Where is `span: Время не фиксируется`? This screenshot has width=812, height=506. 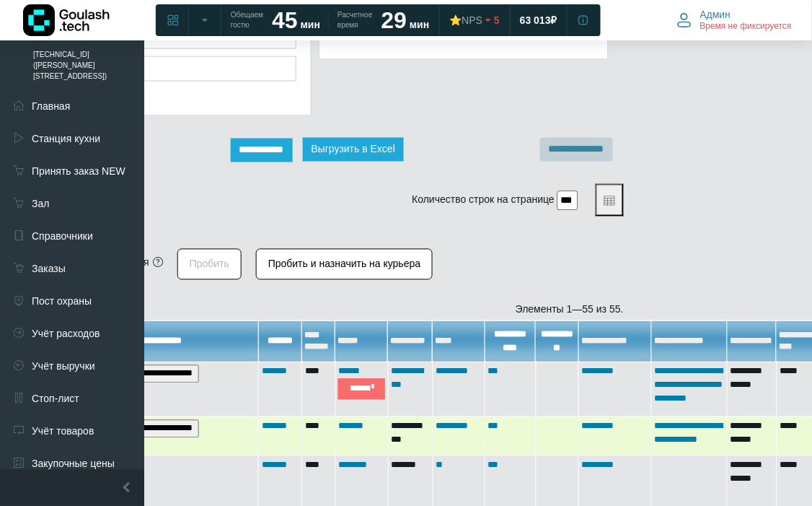 span: Время не фиксируется is located at coordinates (745, 27).